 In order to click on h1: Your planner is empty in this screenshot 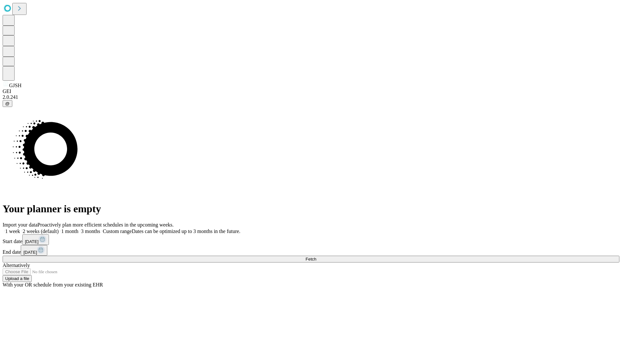, I will do `click(311, 209)`.